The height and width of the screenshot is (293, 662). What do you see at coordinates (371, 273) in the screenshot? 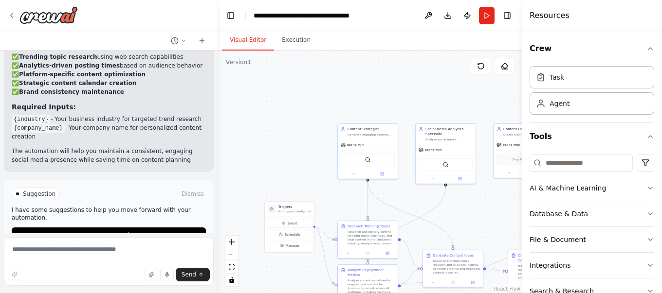
I see `div: Analyze Engagement Metrics` at bounding box center [371, 273].